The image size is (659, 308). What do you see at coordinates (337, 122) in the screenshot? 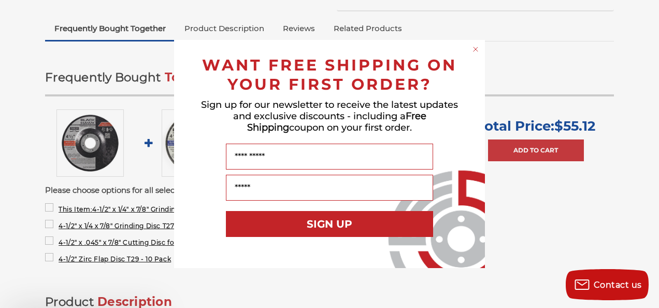
I see `span: Free Shipping` at bounding box center [337, 122].